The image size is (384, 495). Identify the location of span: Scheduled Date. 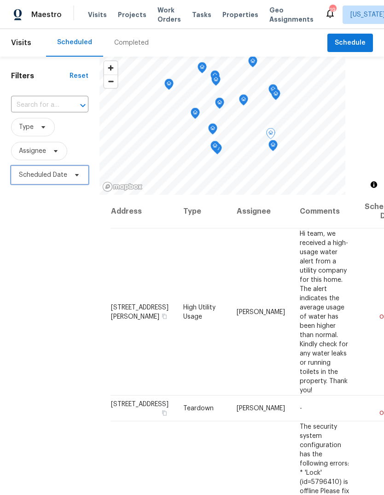
(43, 175).